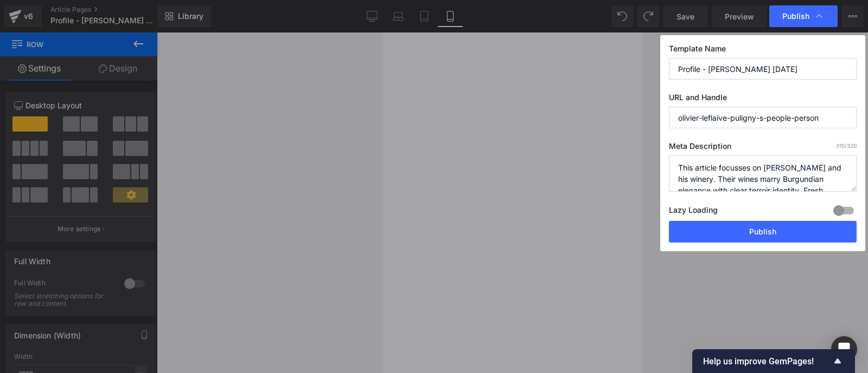 The width and height of the screenshot is (868, 373). I want to click on label: URL and Handle, so click(763, 100).